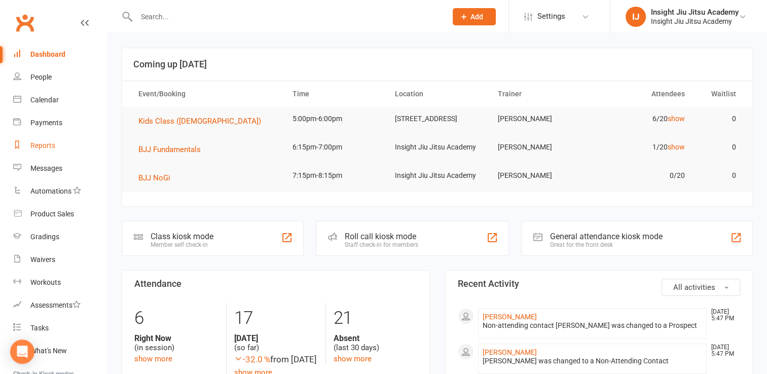  Describe the element at coordinates (540, 94) in the screenshot. I see `th: Trainer` at that location.